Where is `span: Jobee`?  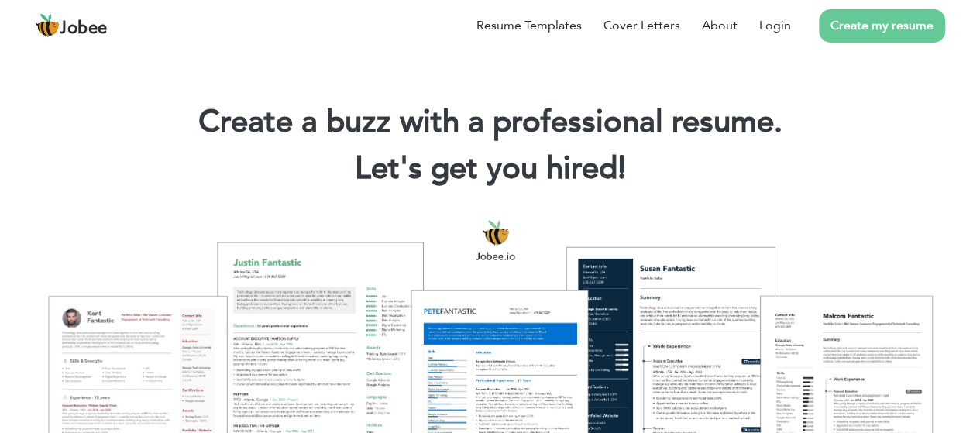
span: Jobee is located at coordinates (84, 28).